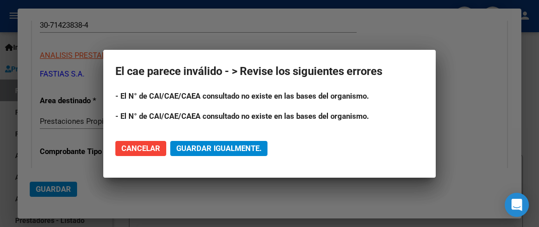  What do you see at coordinates (516, 205) in the screenshot?
I see `div: Open Intercom Messenger` at bounding box center [516, 205].